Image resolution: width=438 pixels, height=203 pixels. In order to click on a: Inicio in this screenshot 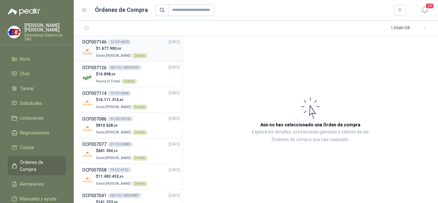, I will do `click(37, 59)`.